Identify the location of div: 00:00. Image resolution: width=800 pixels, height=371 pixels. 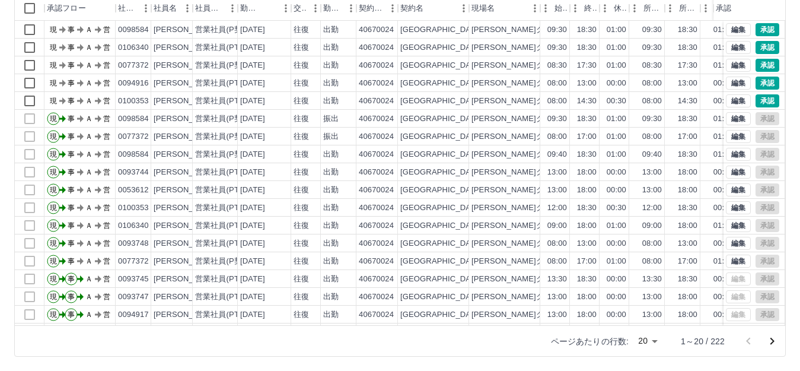
(616, 172).